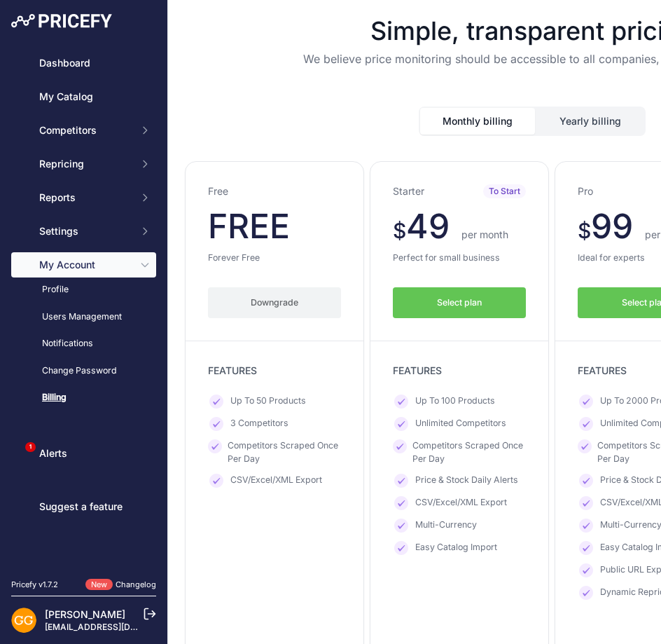  What do you see at coordinates (446, 525) in the screenshot?
I see `span: Multi-Currency` at bounding box center [446, 525].